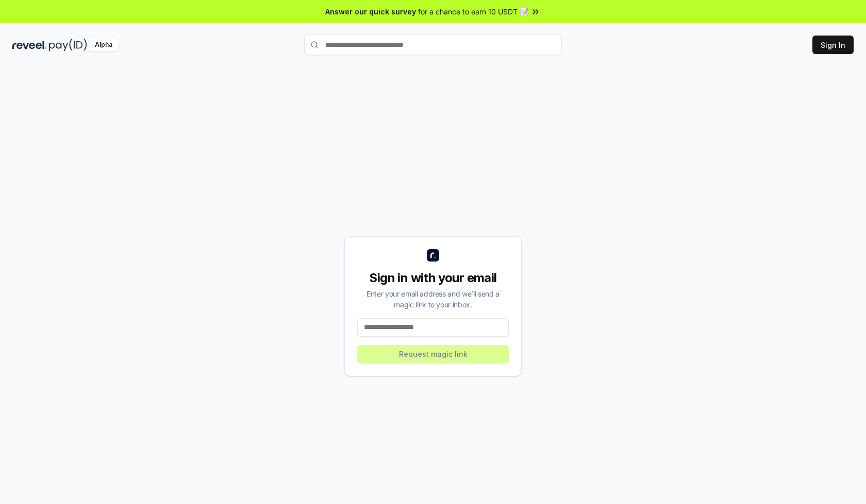  Describe the element at coordinates (103, 45) in the screenshot. I see `div: Alpha` at that location.